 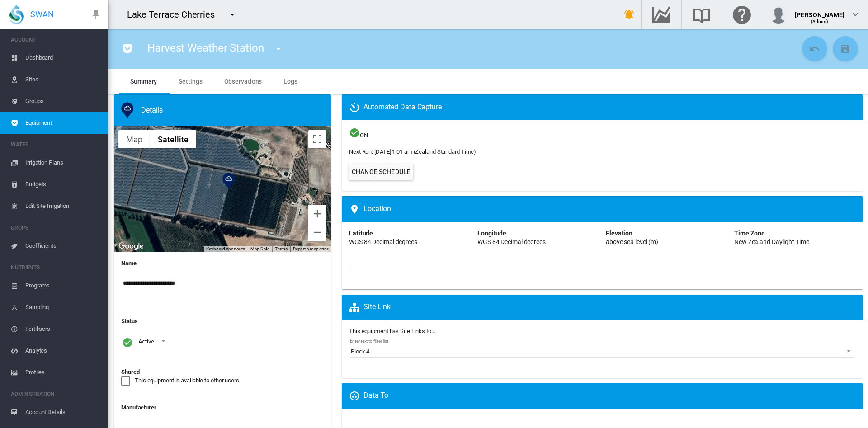 What do you see at coordinates (128, 342) in the screenshot?
I see `i: Active` at bounding box center [128, 342].